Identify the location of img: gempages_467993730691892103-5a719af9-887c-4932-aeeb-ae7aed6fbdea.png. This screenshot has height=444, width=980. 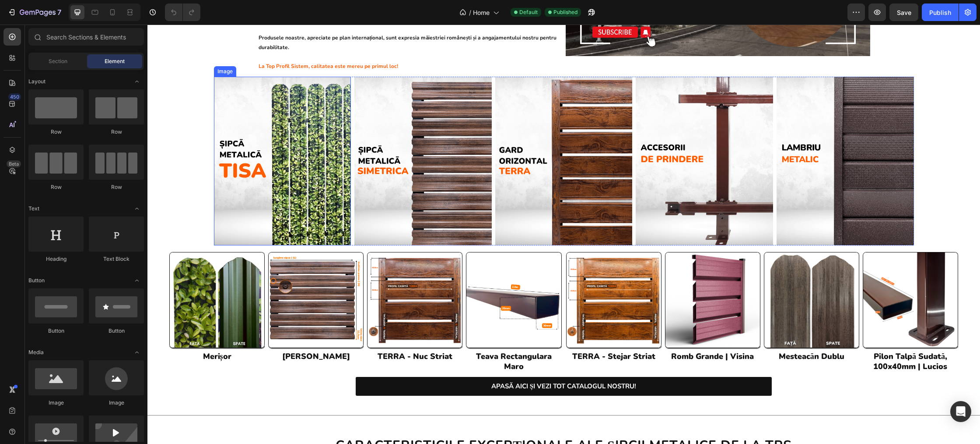
(275, 136).